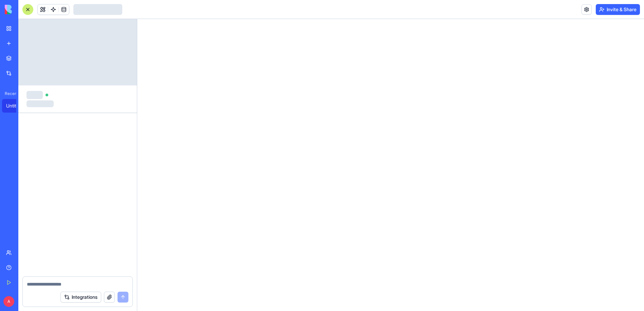  What do you see at coordinates (16, 106) in the screenshot?
I see `div: Untitled App` at bounding box center [16, 106].